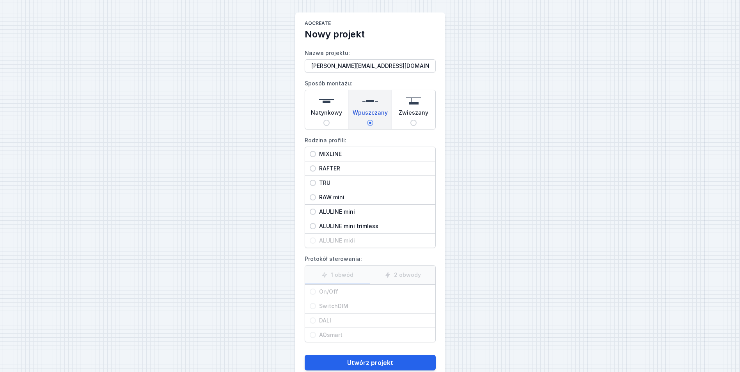 The height and width of the screenshot is (372, 740). I want to click on span: MIXLINE, so click(373, 154).